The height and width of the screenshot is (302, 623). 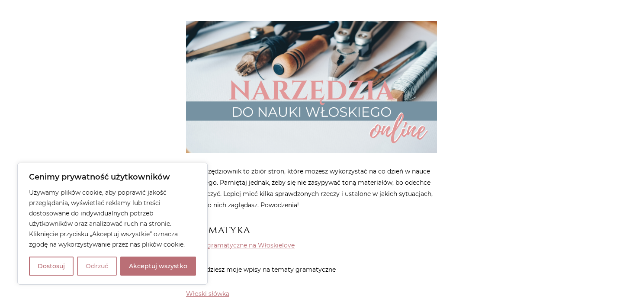 I want to click on a: Włoski słówka, so click(x=208, y=294).